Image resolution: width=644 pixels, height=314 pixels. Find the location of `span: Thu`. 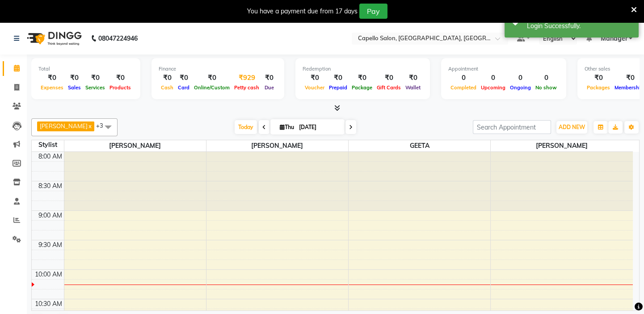

span: Thu is located at coordinates (287, 127).